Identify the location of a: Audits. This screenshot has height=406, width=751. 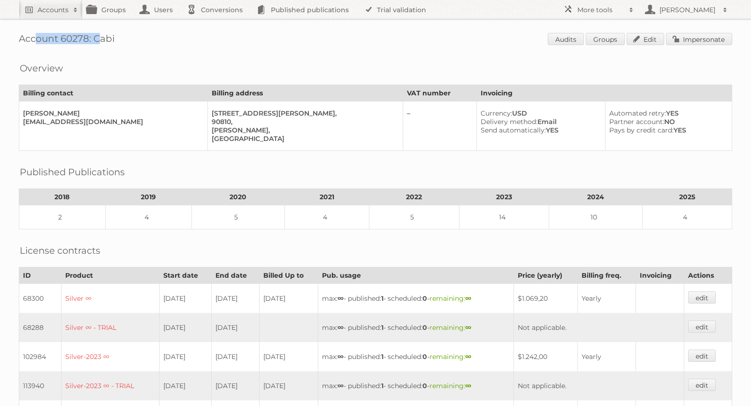
(566, 39).